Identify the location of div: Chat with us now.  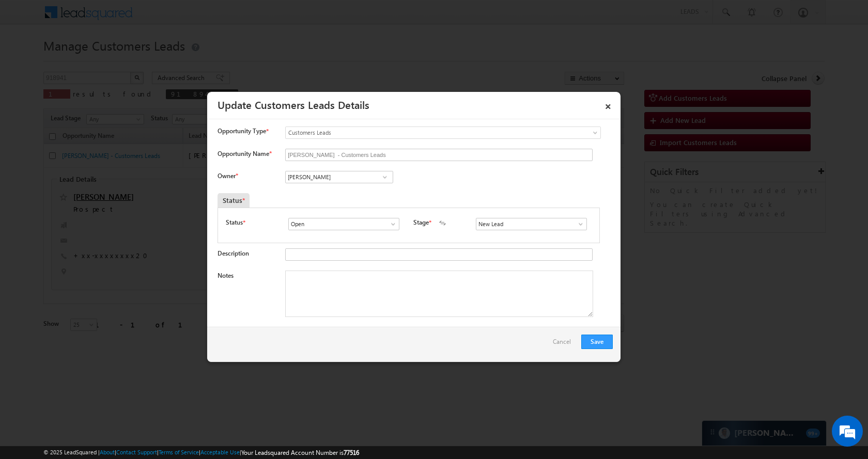
(114, 61).